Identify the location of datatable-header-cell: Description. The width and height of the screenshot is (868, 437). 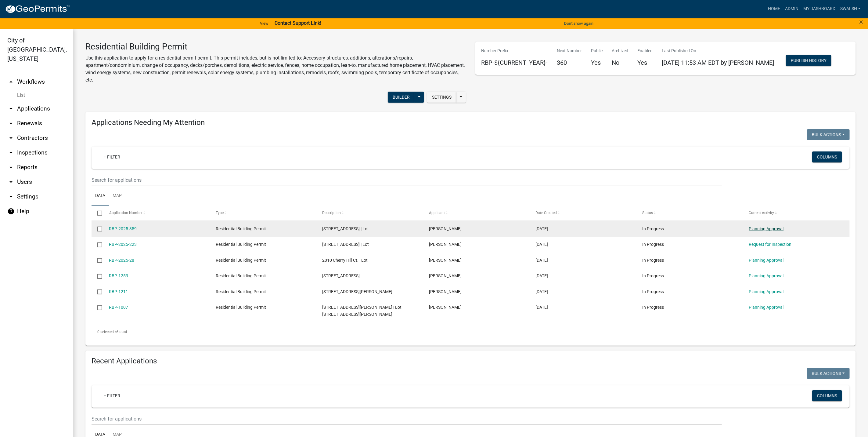
(370, 213).